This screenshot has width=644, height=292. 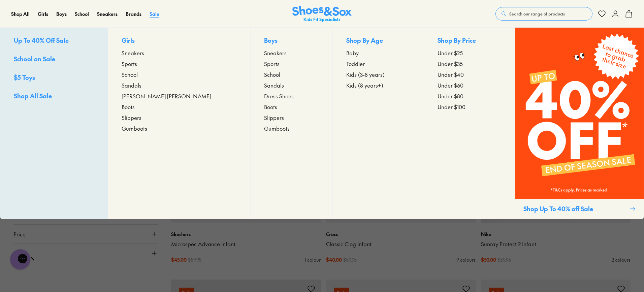 What do you see at coordinates (292, 96) in the screenshot?
I see `a: Dress Shoes` at bounding box center [292, 96].